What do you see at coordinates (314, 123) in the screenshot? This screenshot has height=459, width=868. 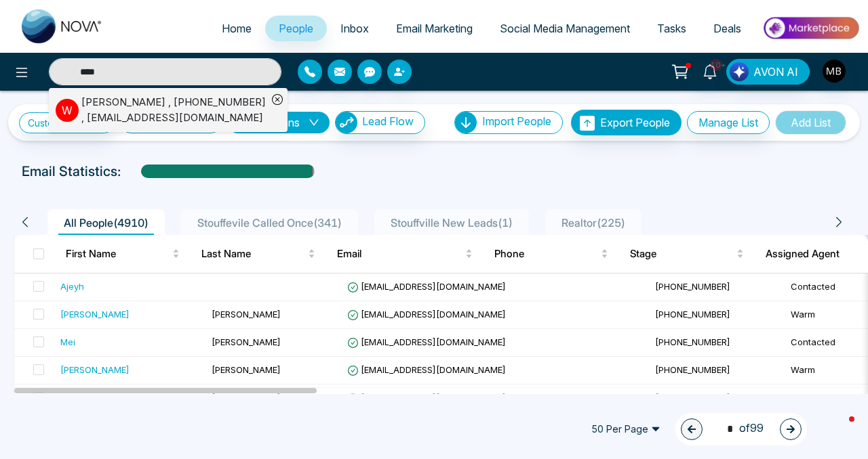 I see `span: down` at bounding box center [314, 123].